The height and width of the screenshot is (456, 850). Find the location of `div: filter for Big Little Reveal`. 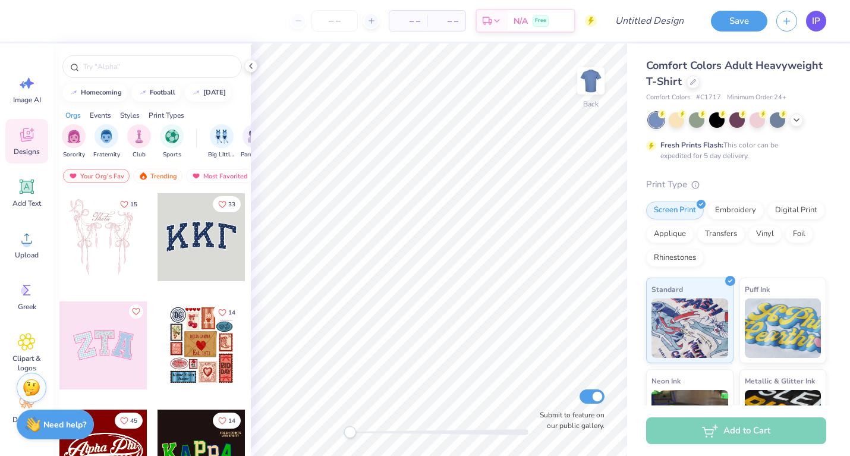

div: filter for Big Little Reveal is located at coordinates (222, 141).